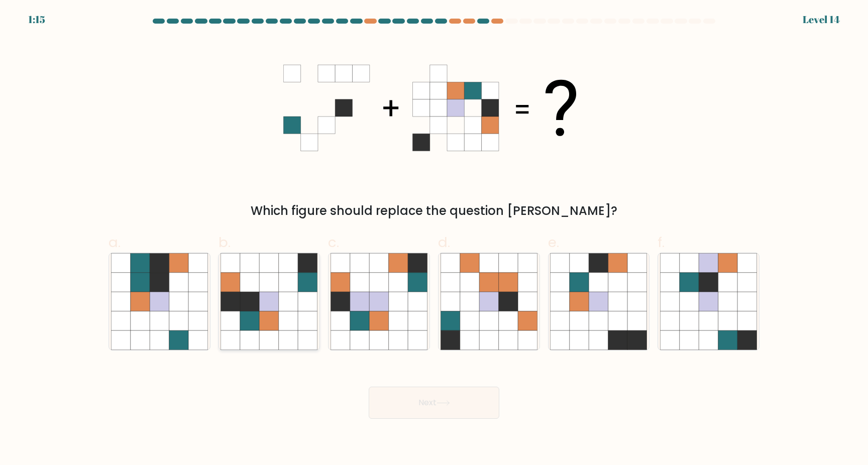  Describe the element at coordinates (37, 20) in the screenshot. I see `div: 1:15` at that location.